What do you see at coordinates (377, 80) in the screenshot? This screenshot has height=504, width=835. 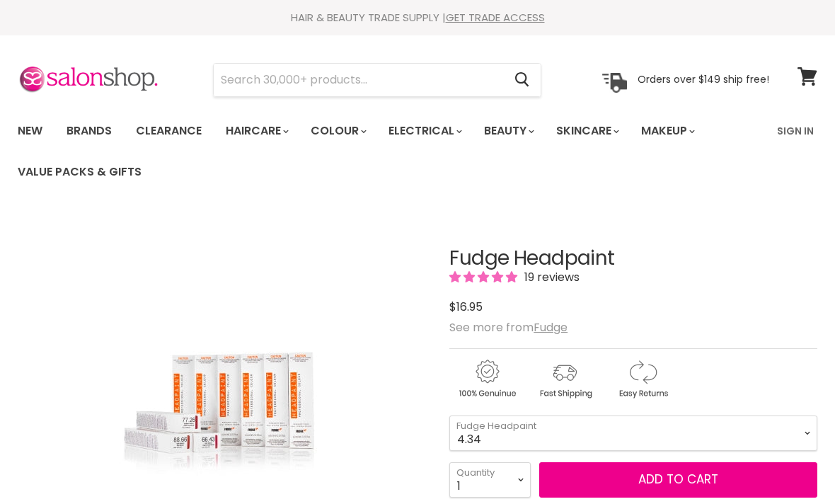 I see `form: Product` at bounding box center [377, 80].